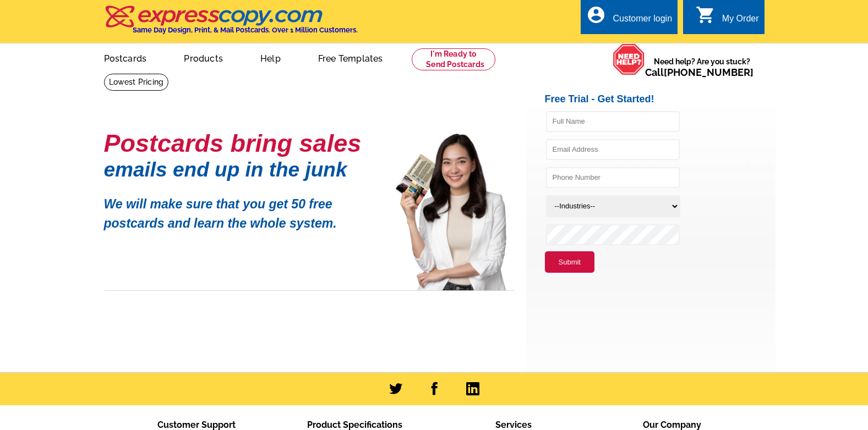  What do you see at coordinates (125, 57) in the screenshot?
I see `a: Postcards` at bounding box center [125, 57].